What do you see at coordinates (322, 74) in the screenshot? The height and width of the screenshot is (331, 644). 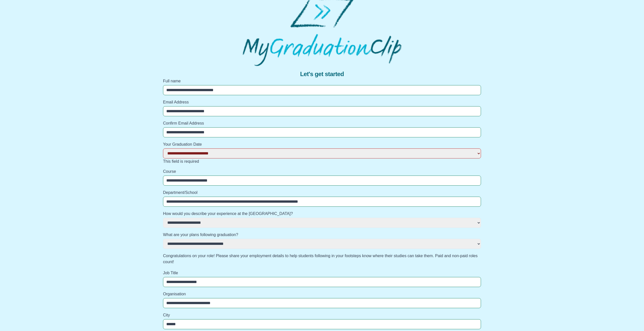 I see `span: Let's get started` at bounding box center [322, 74].